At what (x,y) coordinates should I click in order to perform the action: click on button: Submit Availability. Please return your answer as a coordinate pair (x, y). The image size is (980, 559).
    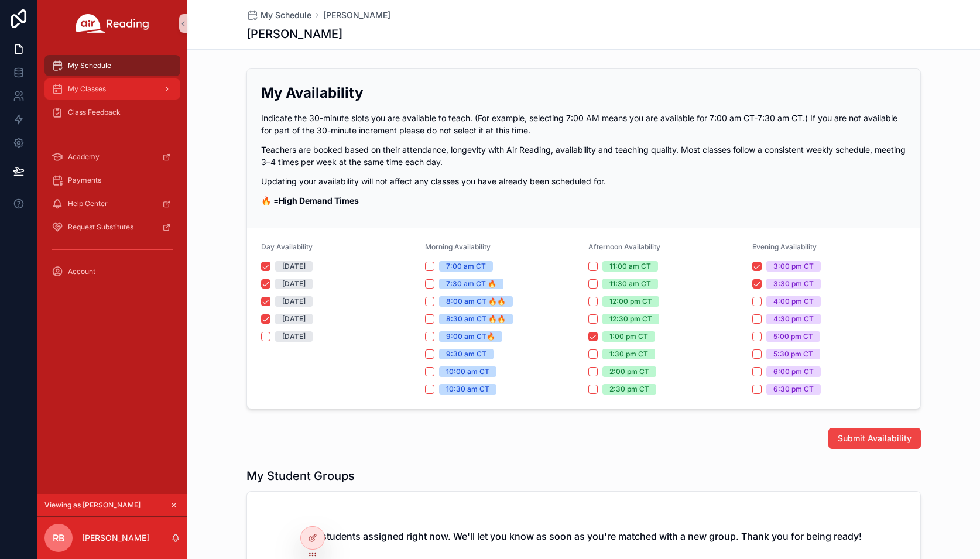
    Looking at the image, I should click on (874, 439).